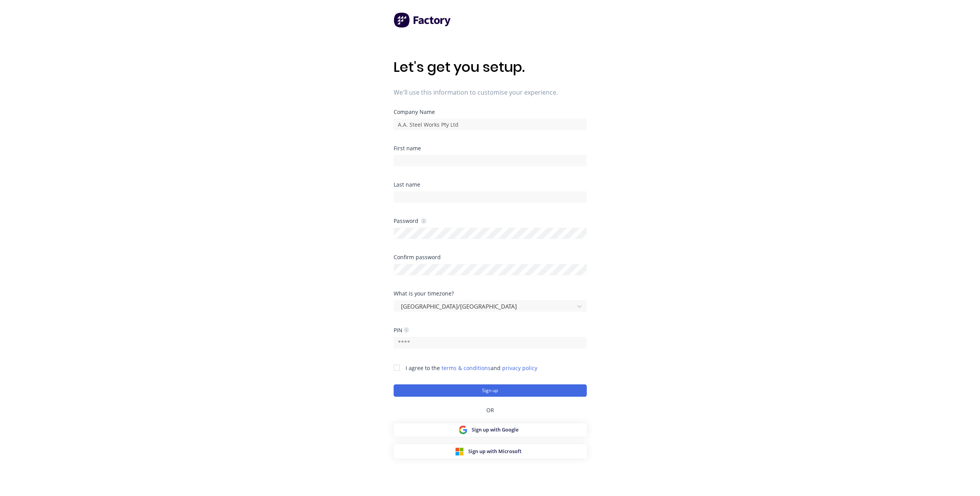  What do you see at coordinates (490, 430) in the screenshot?
I see `button: Sign up with Google` at bounding box center [490, 430].